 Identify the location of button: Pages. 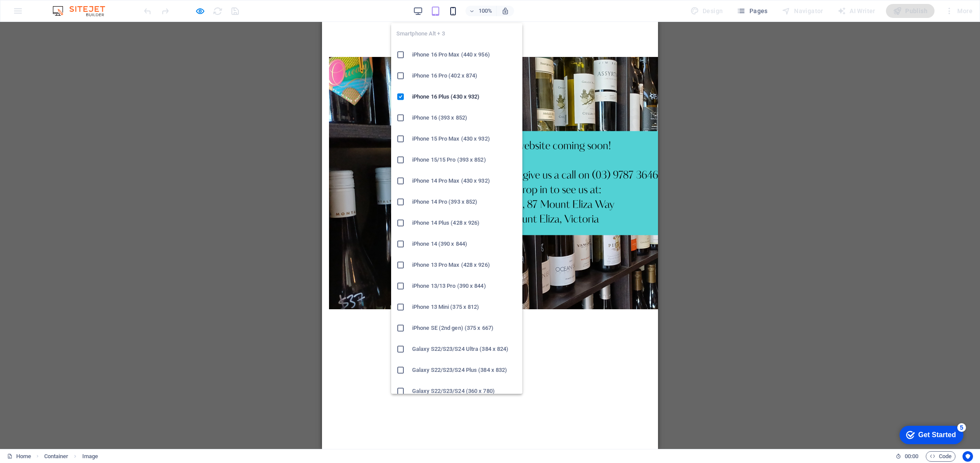
(752, 11).